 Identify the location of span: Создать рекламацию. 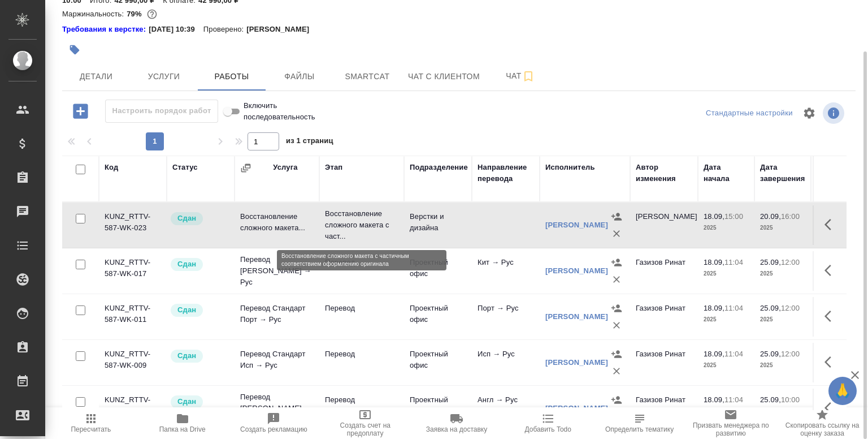
(273, 429).